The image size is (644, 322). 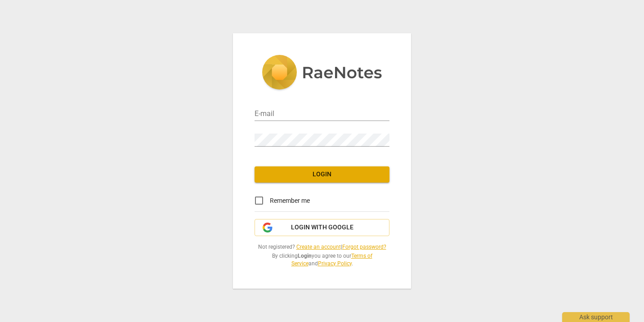 I want to click on span: Remember me, so click(x=289, y=201).